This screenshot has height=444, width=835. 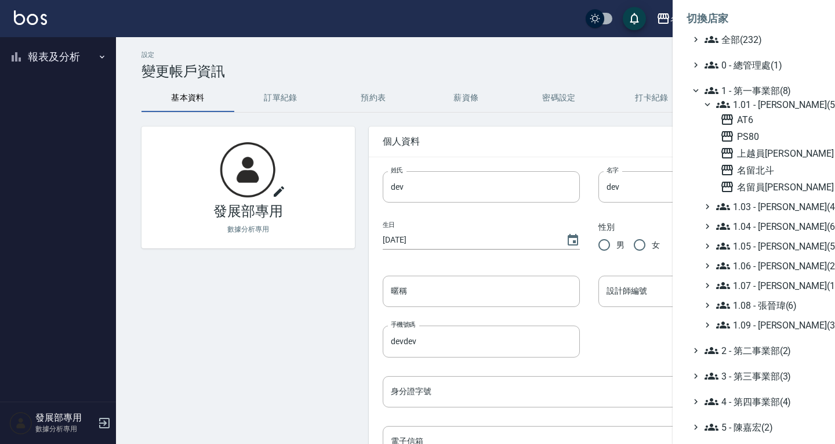 I want to click on span: 1 - 第一事業部(8), so click(x=760, y=90).